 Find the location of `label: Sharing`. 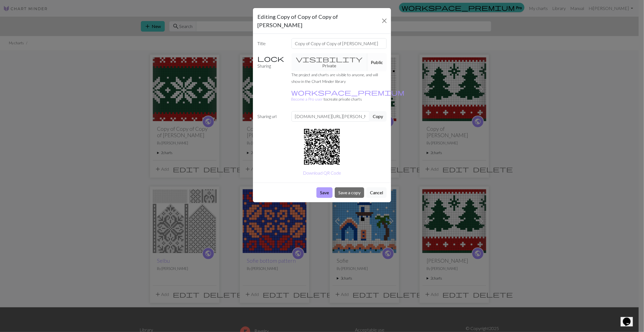

label: Sharing is located at coordinates (271, 62).